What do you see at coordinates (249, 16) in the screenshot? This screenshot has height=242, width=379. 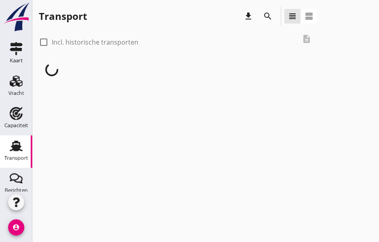 I see `i: download` at bounding box center [249, 16].